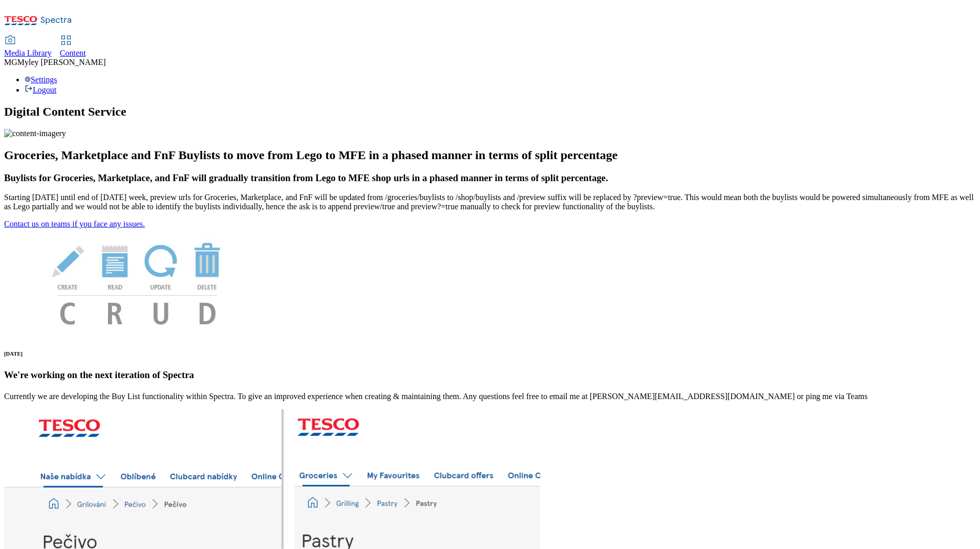  I want to click on a: Content, so click(73, 47).